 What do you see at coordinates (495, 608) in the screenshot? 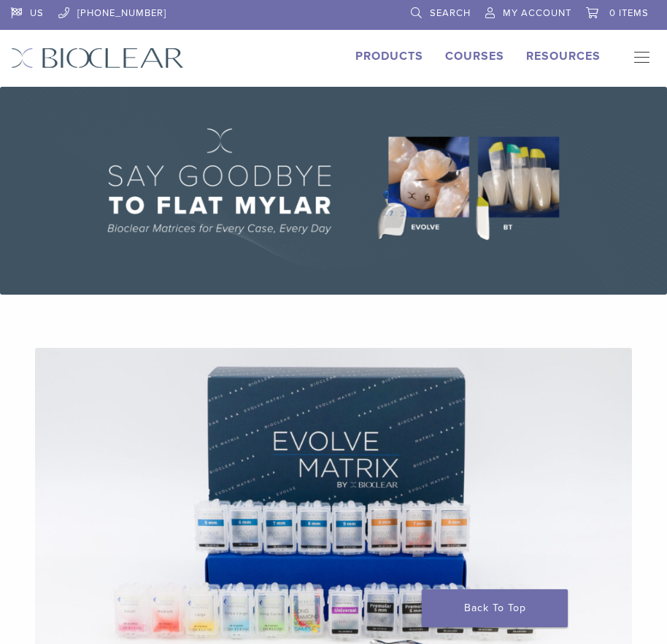
I see `a: Back To Top` at bounding box center [495, 608].